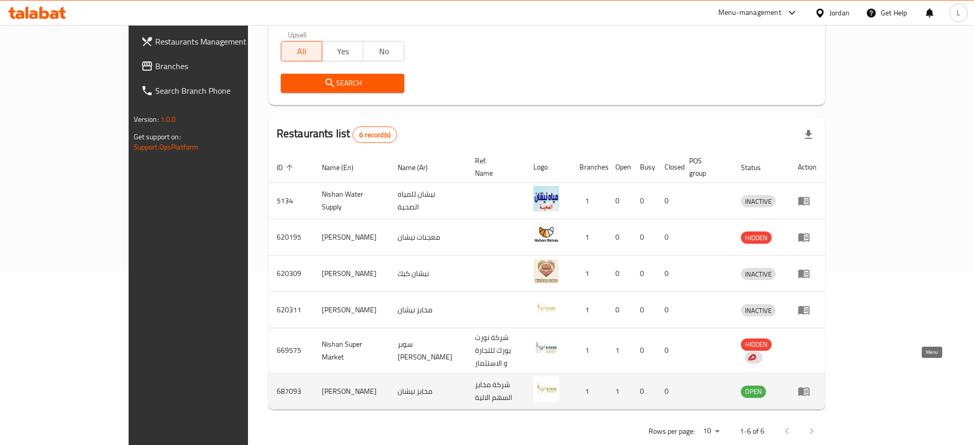 This screenshot has width=974, height=445. Describe the element at coordinates (219, 66) in the screenshot. I see `span: Branches` at that location.